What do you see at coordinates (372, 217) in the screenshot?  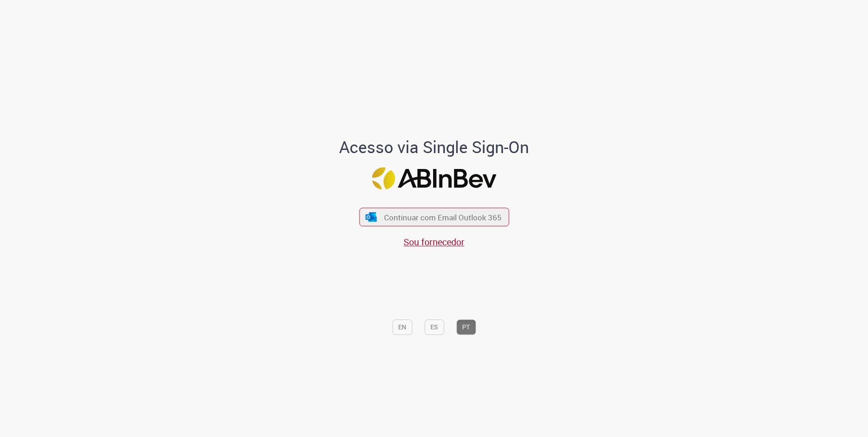 I see `img: ícone Azure/Microsoft 360` at bounding box center [372, 217].